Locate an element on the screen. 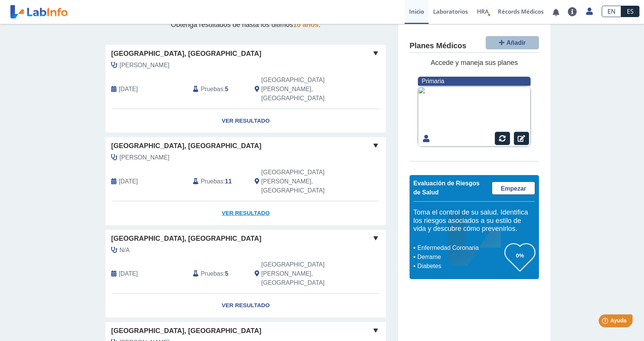  span: 2025-08-05 is located at coordinates (128, 90).